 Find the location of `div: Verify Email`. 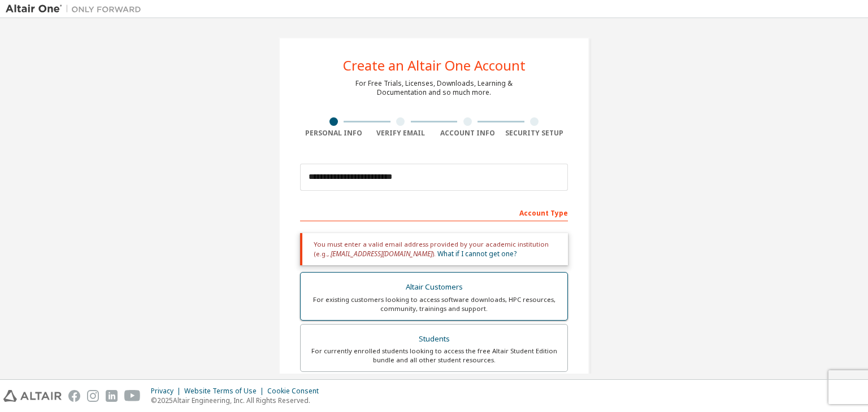

div: Verify Email is located at coordinates (401, 133).